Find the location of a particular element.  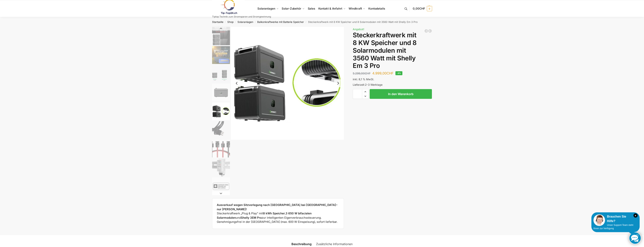

span: inkl. 8,1 % MwSt. is located at coordinates (363, 79).